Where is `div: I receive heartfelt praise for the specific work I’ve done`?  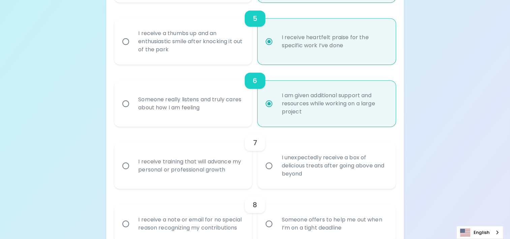 div: I receive heartfelt praise for the specific work I’ve done is located at coordinates (334, 41).